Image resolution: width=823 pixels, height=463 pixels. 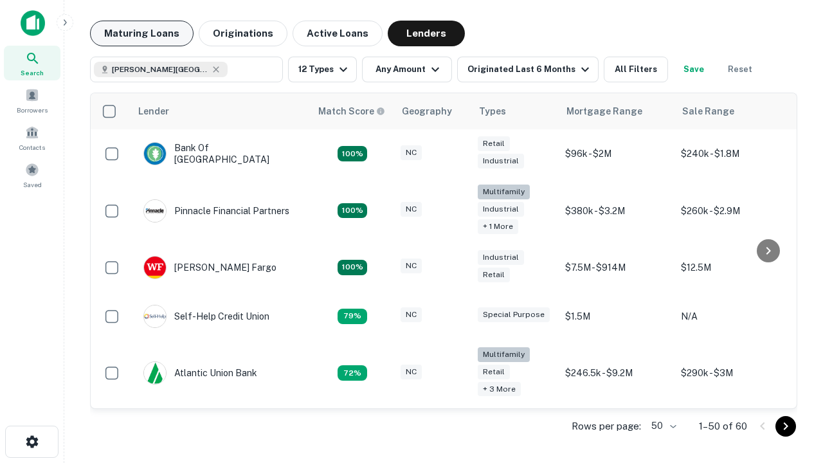 I want to click on td: $12.5M, so click(x=733, y=268).